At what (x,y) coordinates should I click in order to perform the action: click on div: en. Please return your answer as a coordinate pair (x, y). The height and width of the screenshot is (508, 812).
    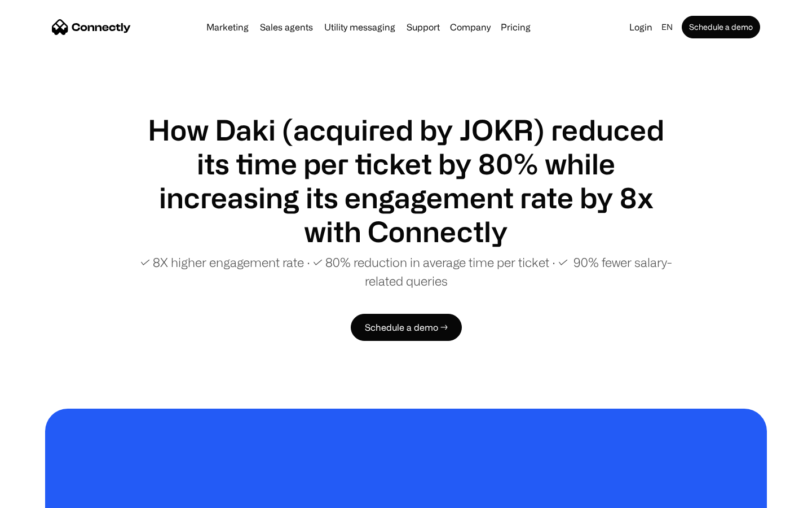
    Looking at the image, I should click on (667, 27).